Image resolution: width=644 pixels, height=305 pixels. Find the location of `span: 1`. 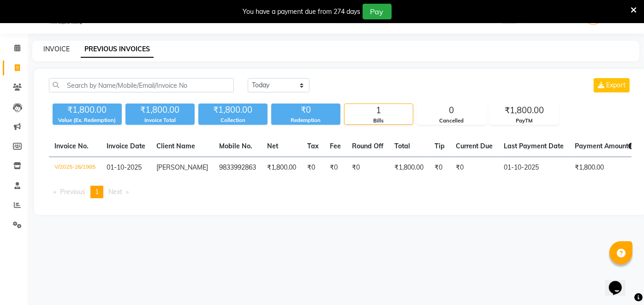

span: 1 is located at coordinates (97, 192).